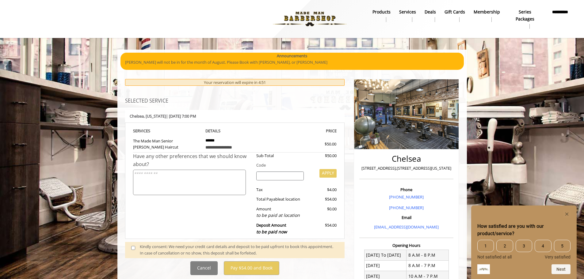  What do you see at coordinates (280, 215) in the screenshot?
I see `div: to be paid at location` at bounding box center [280, 215].